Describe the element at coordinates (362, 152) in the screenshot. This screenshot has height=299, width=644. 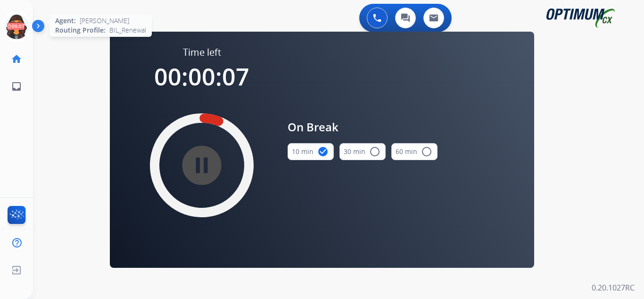
I see `button: 30 min` at that location.